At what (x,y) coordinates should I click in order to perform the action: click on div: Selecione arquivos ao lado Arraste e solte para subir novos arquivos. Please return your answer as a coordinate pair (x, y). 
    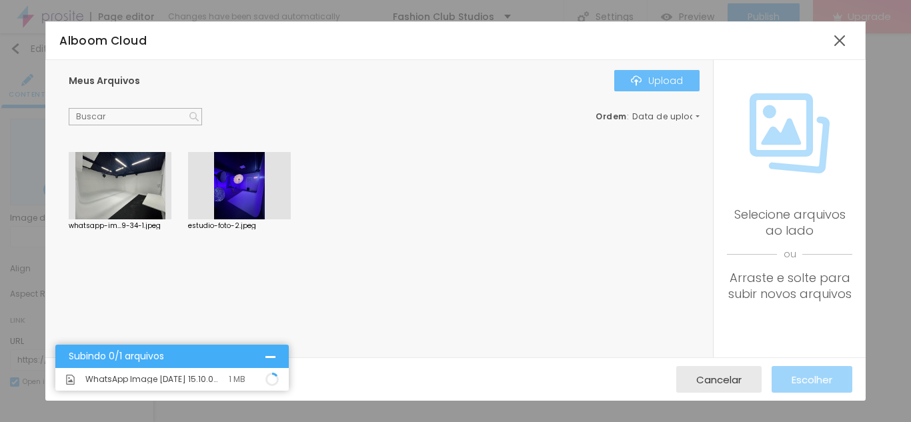
    Looking at the image, I should click on (789, 254).